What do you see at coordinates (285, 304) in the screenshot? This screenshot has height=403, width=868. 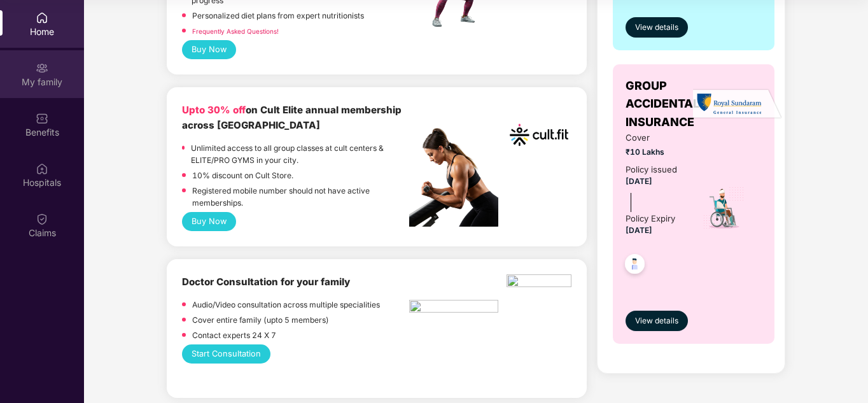 I see `p: Audio/Video consultation across multiple specialities` at bounding box center [285, 304].